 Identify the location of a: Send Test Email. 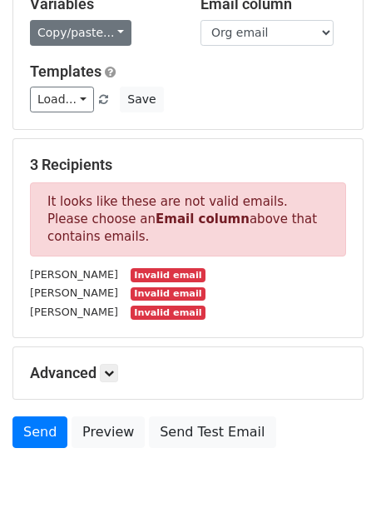
(212, 432).